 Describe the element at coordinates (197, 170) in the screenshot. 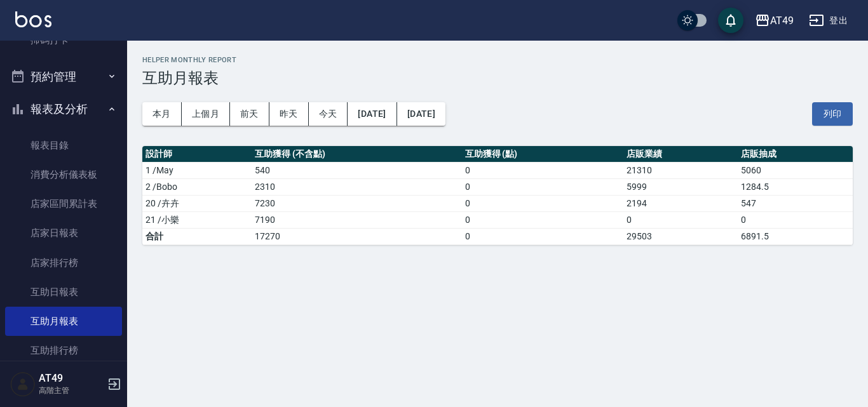

I see `td: 1 /May` at that location.